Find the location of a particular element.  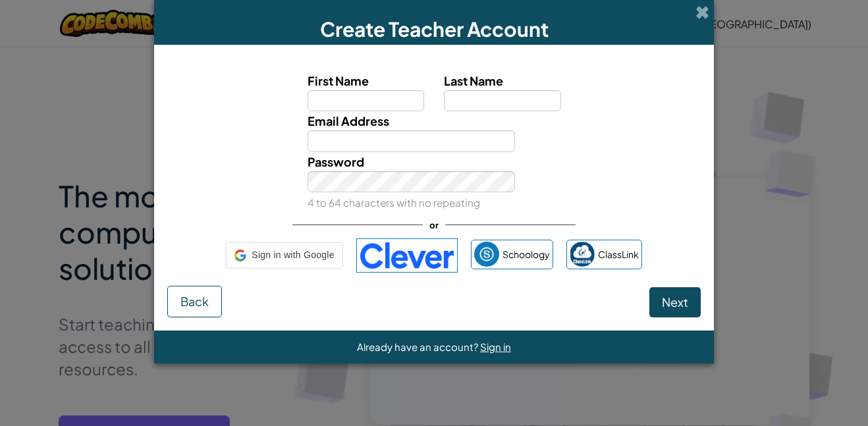

small: 4 to 64 characters with no repeating is located at coordinates (393, 203).